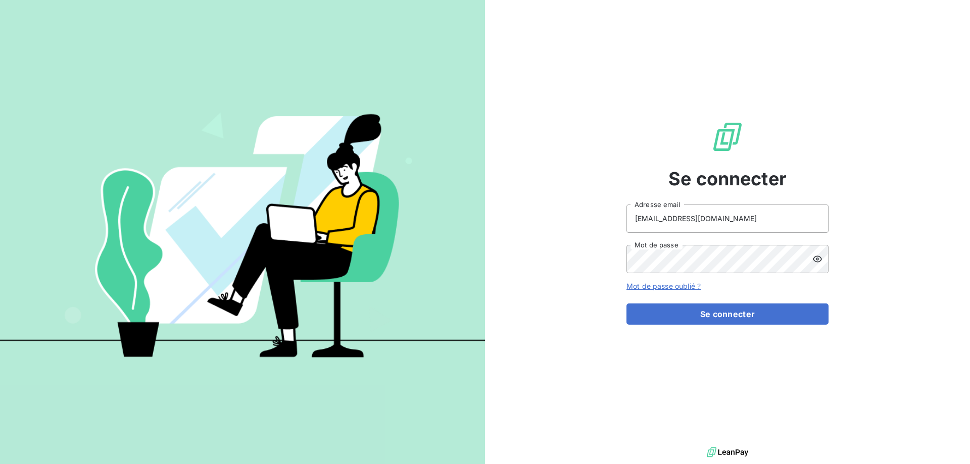  What do you see at coordinates (727, 137) in the screenshot?
I see `img: Logo LeanPay` at bounding box center [727, 137].